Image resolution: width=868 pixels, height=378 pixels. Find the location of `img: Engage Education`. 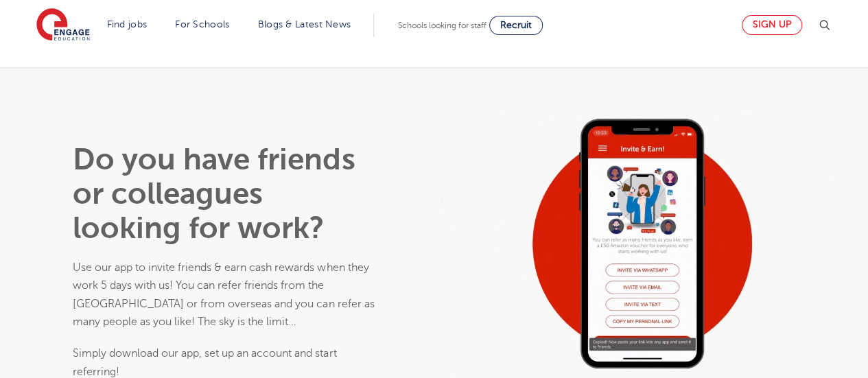

img: Engage Education is located at coordinates (63, 26).